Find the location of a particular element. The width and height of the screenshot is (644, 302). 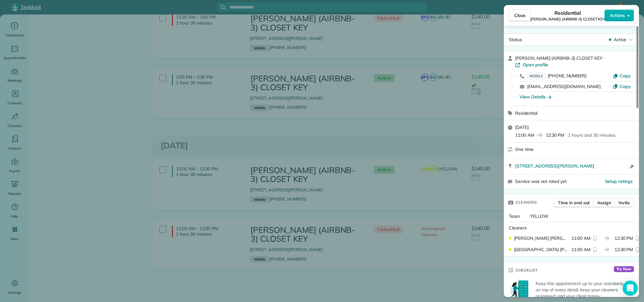

span: Close is located at coordinates (520, 16).